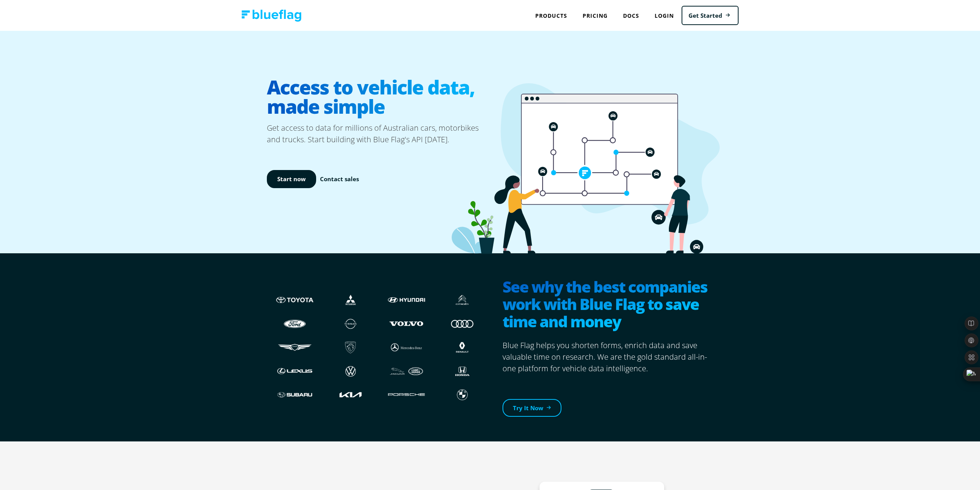 The width and height of the screenshot is (980, 490). Describe the element at coordinates (406, 395) in the screenshot. I see `img: Porshce logo` at that location.